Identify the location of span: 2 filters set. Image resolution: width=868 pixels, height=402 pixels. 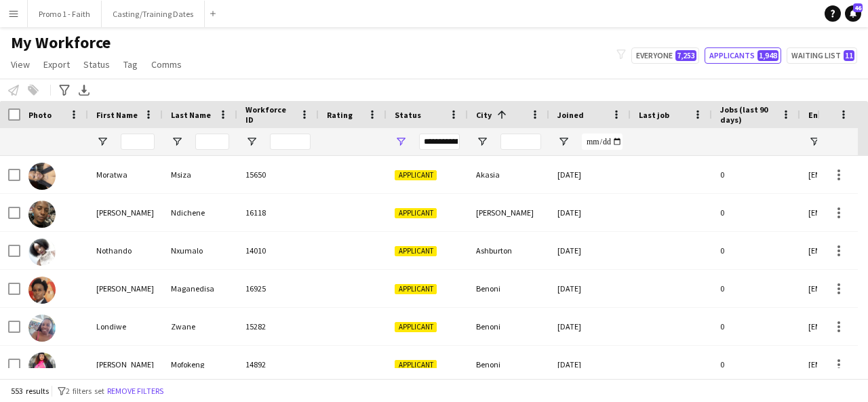
(85, 390).